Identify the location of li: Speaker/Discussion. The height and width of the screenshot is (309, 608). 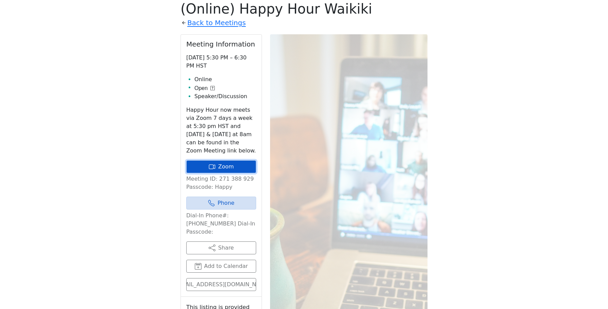
(225, 96).